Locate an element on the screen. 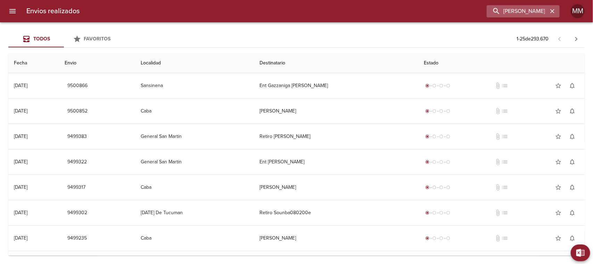 The width and height of the screenshot is (593, 264). button: 9499302 is located at coordinates (77, 212).